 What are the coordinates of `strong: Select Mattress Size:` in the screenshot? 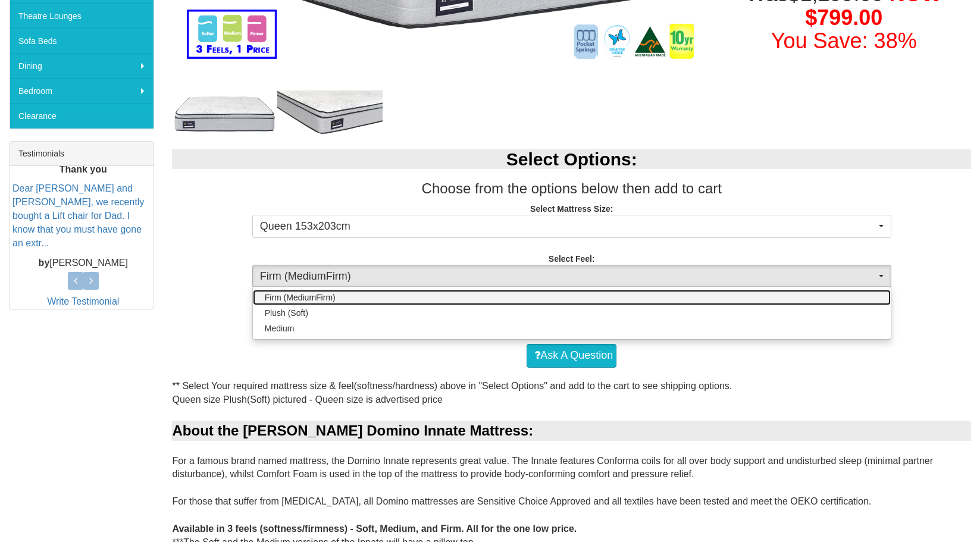 It's located at (571, 208).